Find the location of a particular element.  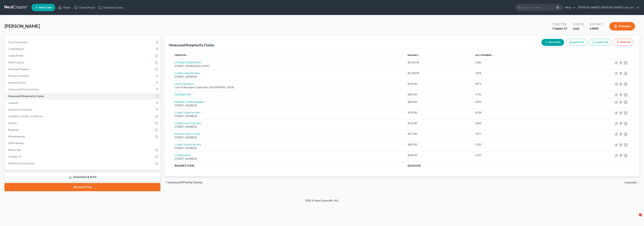

a: Balance expand_less is located at coordinates (414, 55).